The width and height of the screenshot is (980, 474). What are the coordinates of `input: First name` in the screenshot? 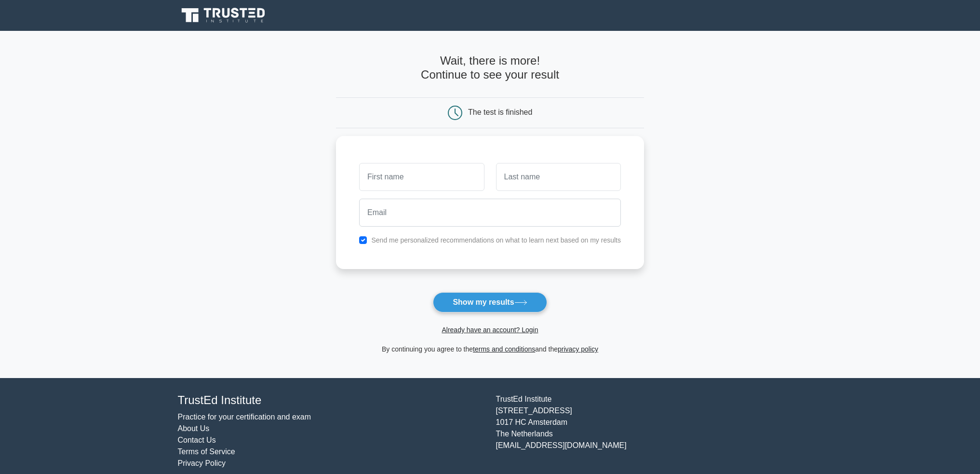 It's located at (422, 177).